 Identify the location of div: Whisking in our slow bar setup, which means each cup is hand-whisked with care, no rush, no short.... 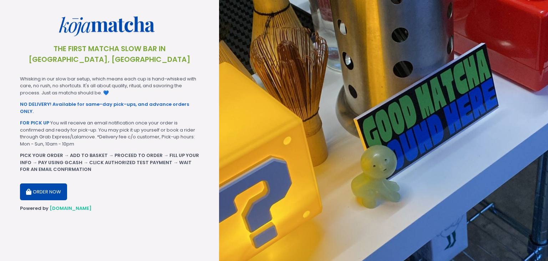
(110, 86).